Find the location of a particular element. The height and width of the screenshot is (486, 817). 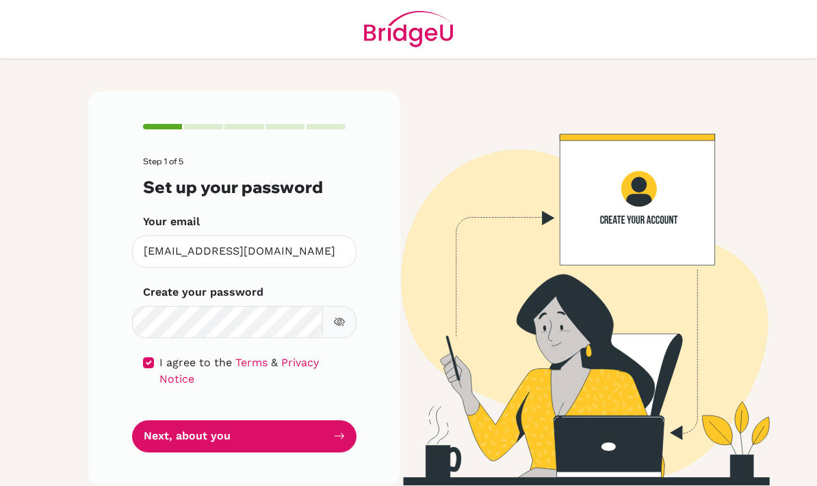

a: Terms is located at coordinates (251, 362).